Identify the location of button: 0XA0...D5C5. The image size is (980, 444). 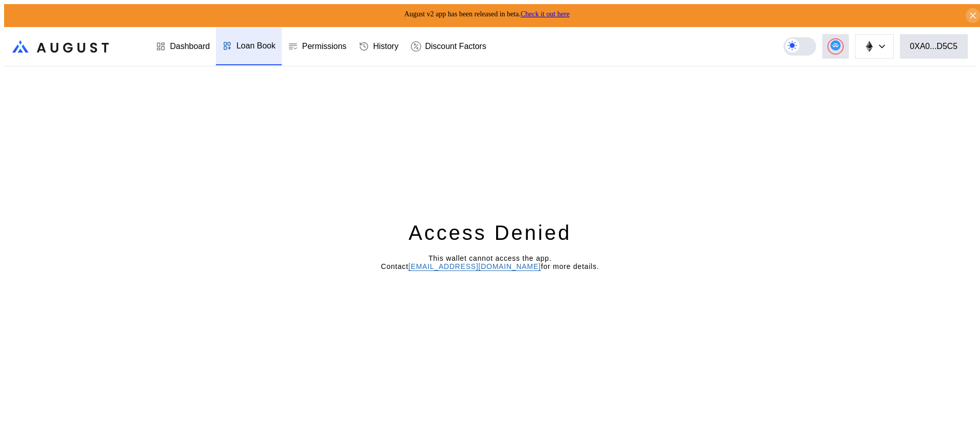
(934, 46).